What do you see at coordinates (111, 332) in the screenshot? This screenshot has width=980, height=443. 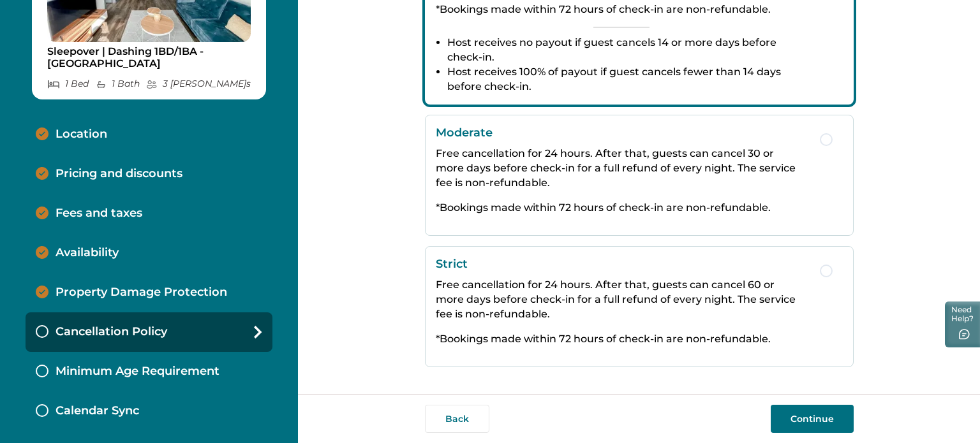 I see `p: Cancellation Policy` at bounding box center [111, 332].